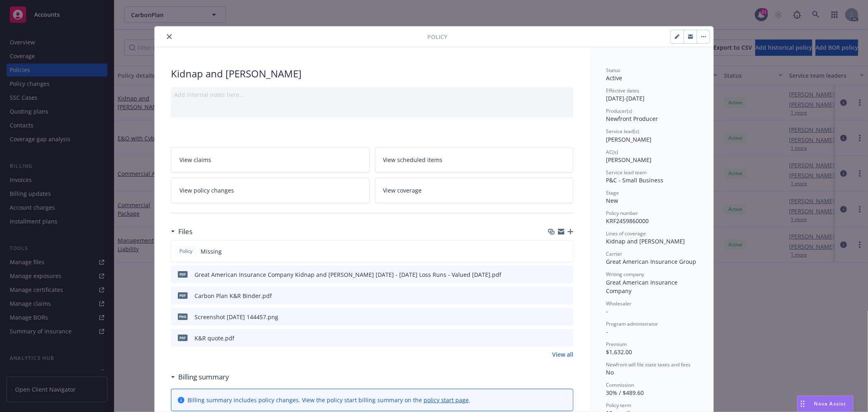  What do you see at coordinates (270, 159) in the screenshot?
I see `a: View claims` at bounding box center [270, 159].